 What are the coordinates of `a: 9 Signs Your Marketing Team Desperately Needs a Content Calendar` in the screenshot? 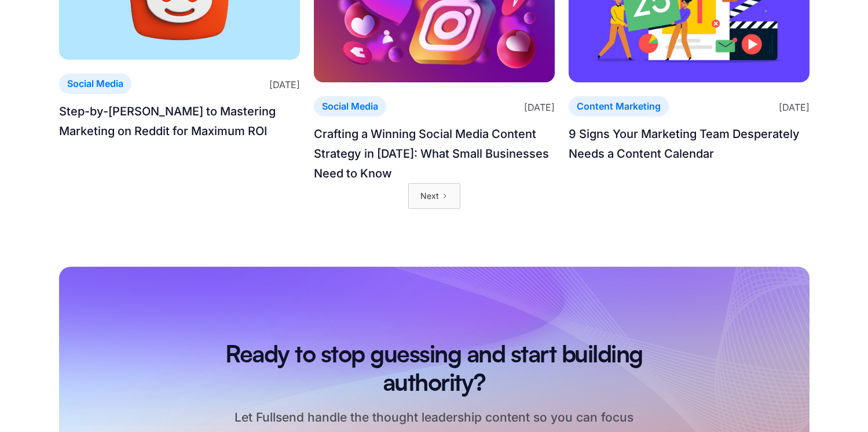 It's located at (689, 144).